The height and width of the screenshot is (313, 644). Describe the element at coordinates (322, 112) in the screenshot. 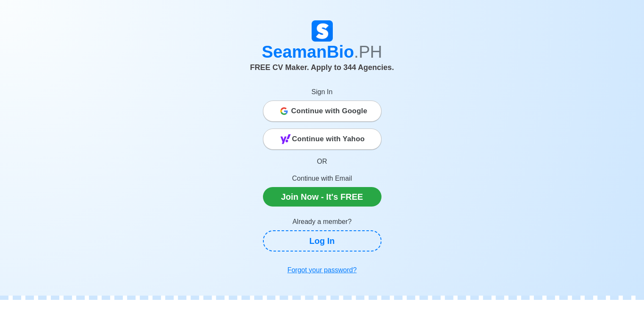

I see `button: Continue with Google` at that location.